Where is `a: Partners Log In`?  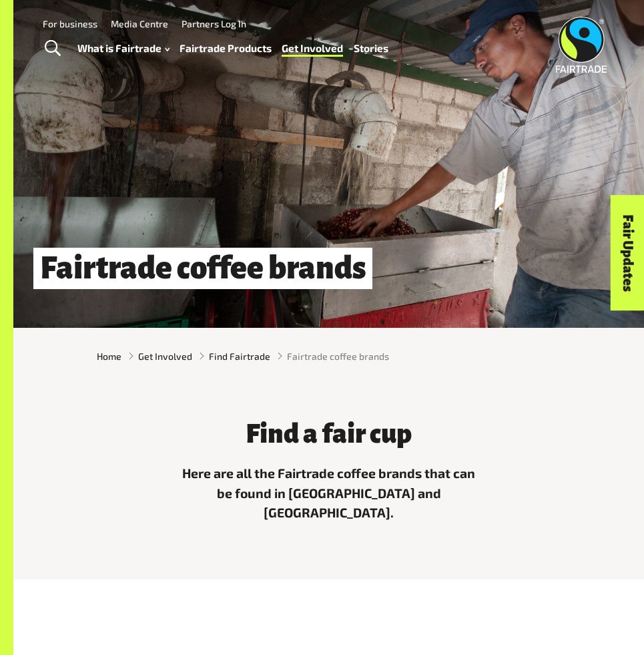 a: Partners Log In is located at coordinates (213, 23).